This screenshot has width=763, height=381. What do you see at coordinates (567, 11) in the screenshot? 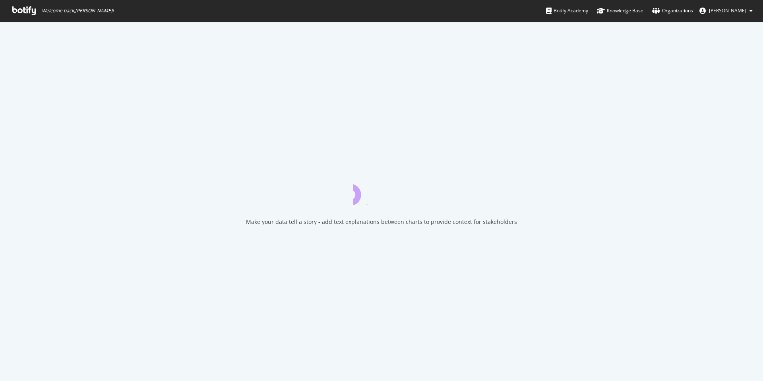
I see `div: Botify Academy` at bounding box center [567, 11].